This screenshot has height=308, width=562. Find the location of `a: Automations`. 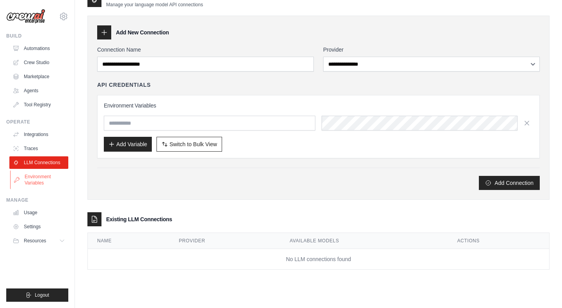

a: Automations is located at coordinates (39, 48).